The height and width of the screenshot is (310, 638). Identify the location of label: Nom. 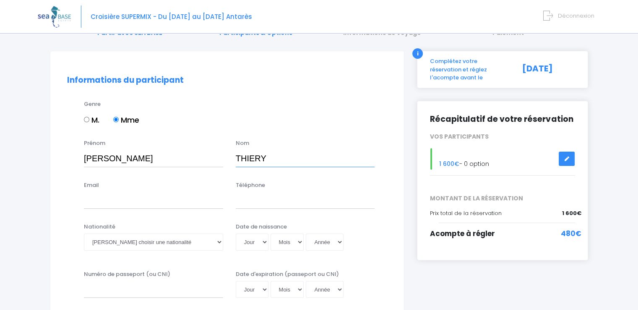
(242, 143).